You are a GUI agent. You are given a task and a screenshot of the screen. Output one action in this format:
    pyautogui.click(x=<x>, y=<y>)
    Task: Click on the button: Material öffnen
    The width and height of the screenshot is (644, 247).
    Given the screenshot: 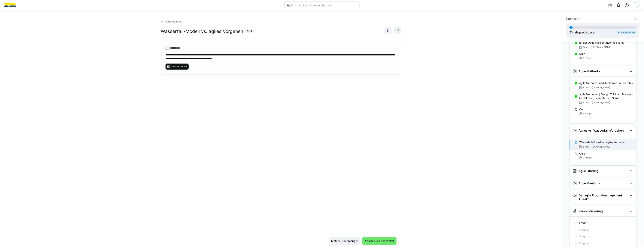 What is the action you would take?
    pyautogui.click(x=177, y=66)
    